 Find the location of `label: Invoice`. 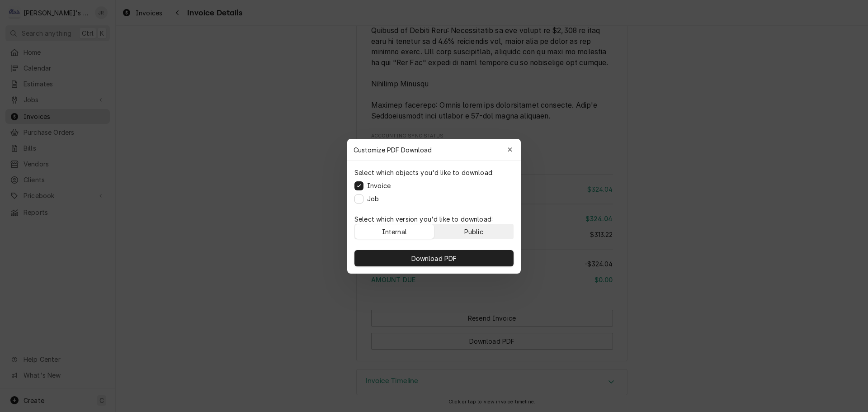

label: Invoice is located at coordinates (379, 185).